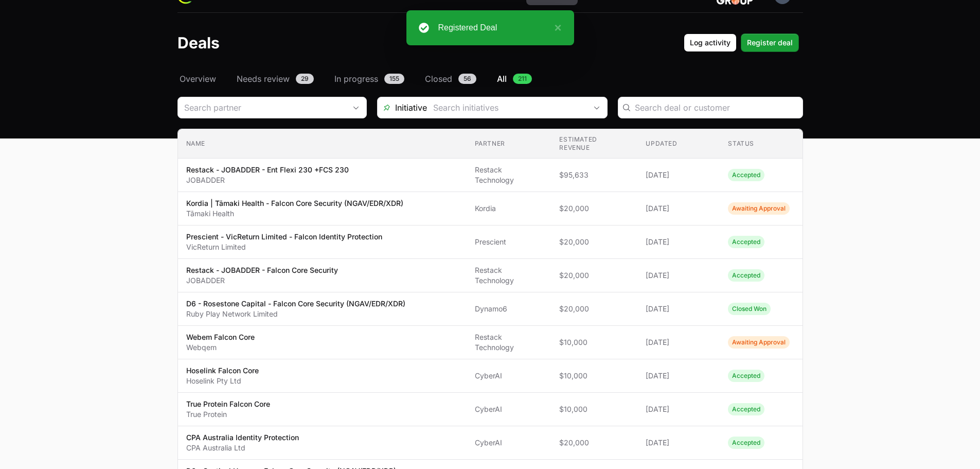 This screenshot has width=980, height=469. What do you see at coordinates (198, 79) in the screenshot?
I see `a: Overview` at bounding box center [198, 79].